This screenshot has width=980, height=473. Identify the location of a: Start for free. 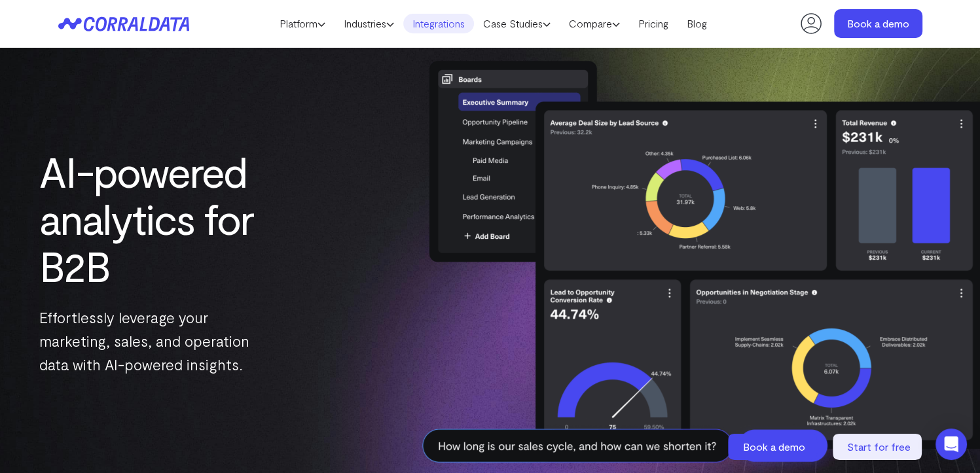
(878, 447).